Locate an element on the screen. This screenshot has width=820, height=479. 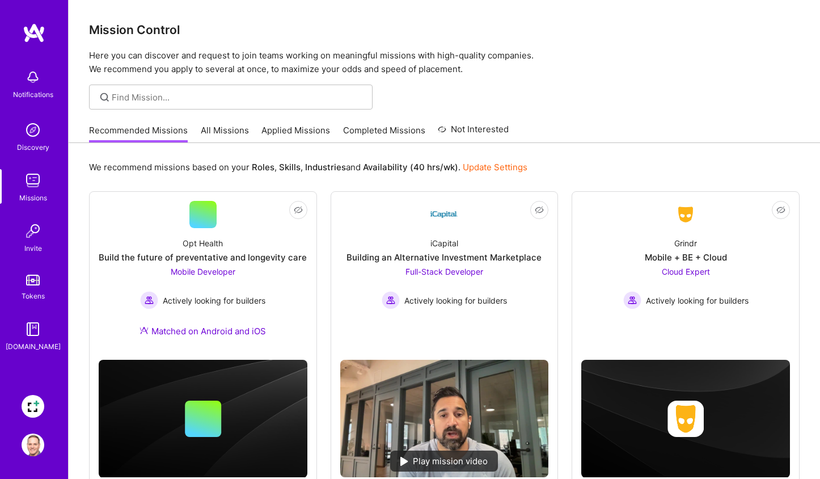
img: logo is located at coordinates (34, 33).